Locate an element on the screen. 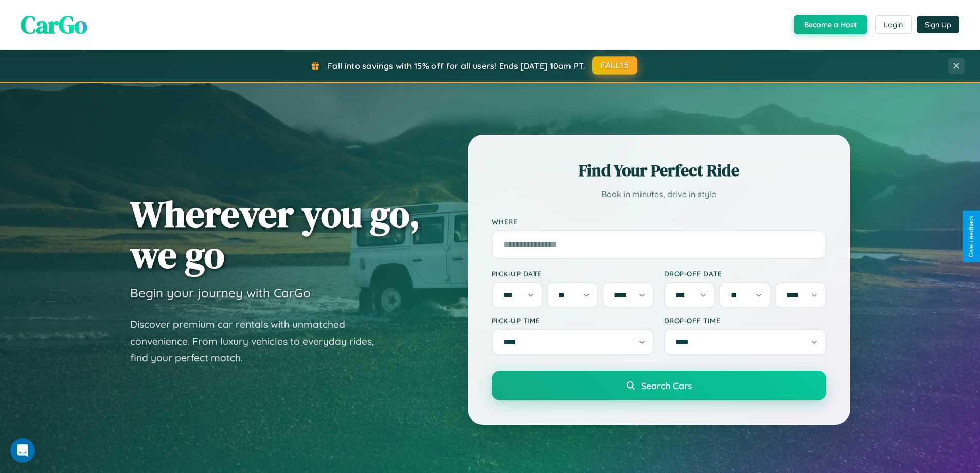  label: Pick-up Time is located at coordinates (573, 320).